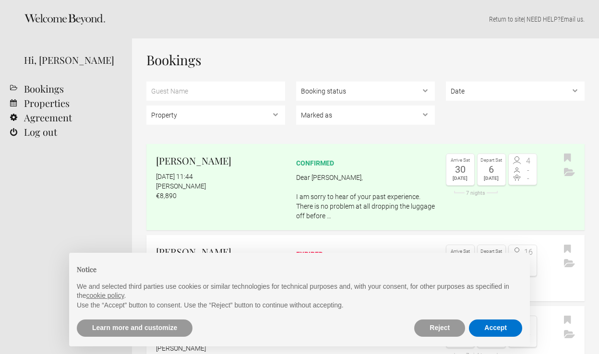 The image size is (599, 354). Describe the element at coordinates (461, 170) in the screenshot. I see `div: 30` at that location.